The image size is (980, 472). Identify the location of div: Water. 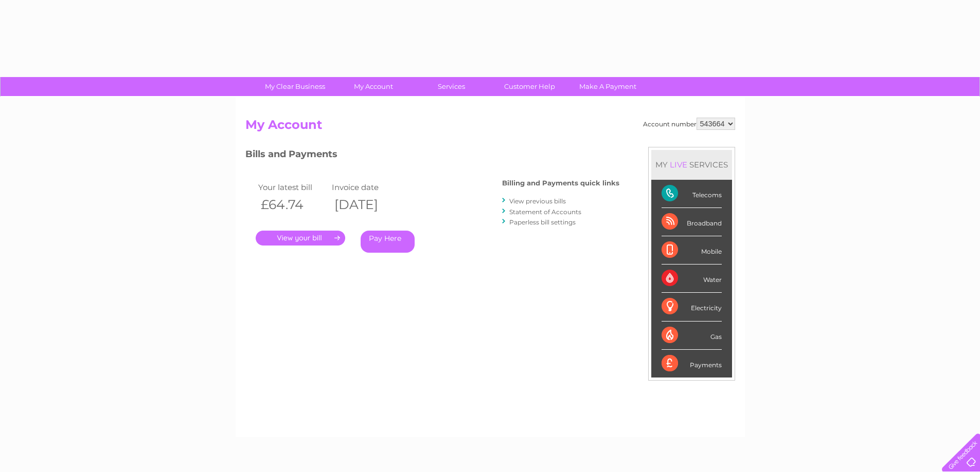
(691, 279).